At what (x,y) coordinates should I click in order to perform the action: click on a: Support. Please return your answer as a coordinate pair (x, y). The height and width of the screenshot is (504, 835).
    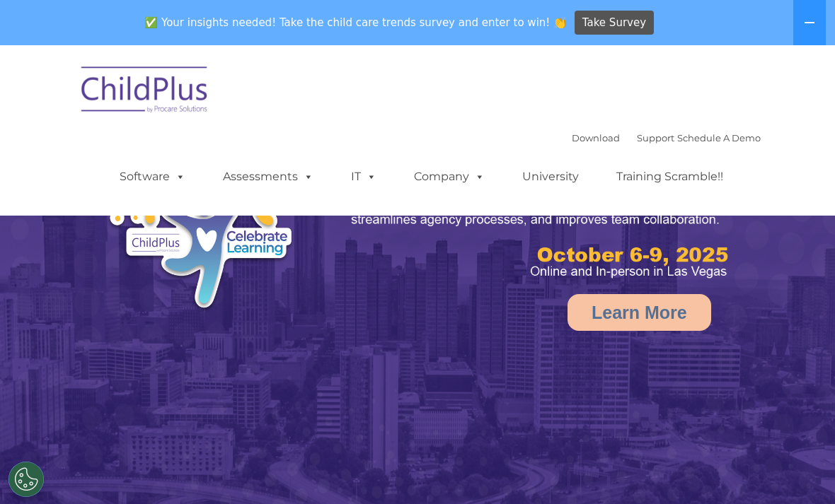
    Looking at the image, I should click on (655, 138).